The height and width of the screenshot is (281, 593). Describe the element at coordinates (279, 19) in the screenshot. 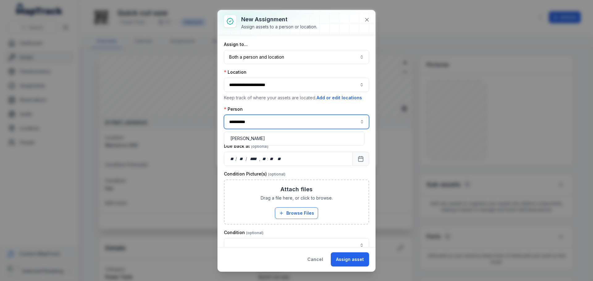

I see `h3: New assignment` at that location.